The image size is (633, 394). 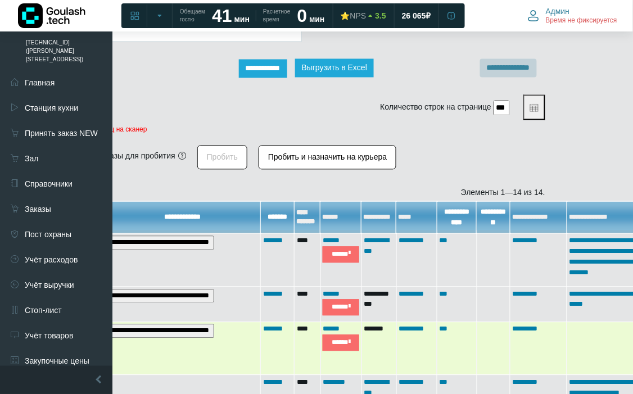 What do you see at coordinates (302, 193) in the screenshot?
I see `div: Элементы 1—14 из 14.` at bounding box center [302, 193].